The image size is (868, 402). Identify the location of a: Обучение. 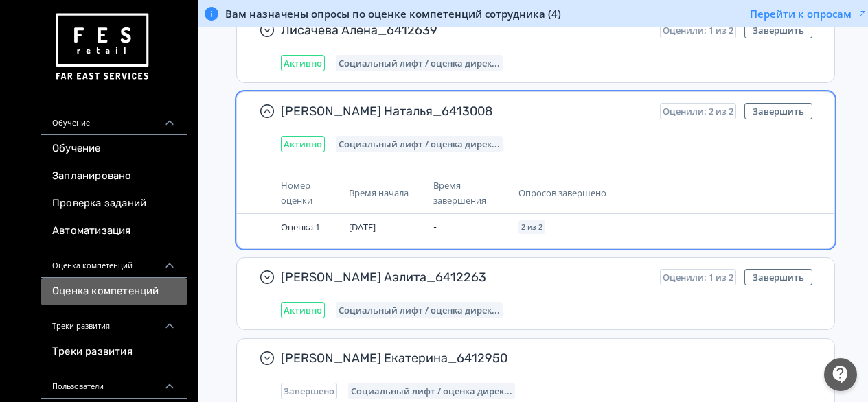
(114, 149).